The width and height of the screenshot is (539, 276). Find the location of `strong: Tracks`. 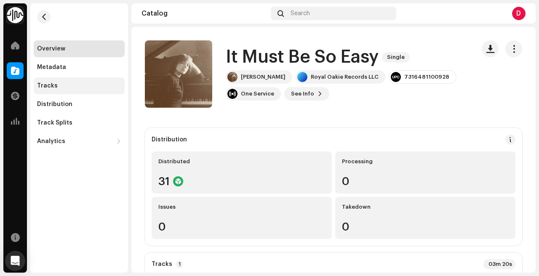

strong: Tracks is located at coordinates (162, 264).